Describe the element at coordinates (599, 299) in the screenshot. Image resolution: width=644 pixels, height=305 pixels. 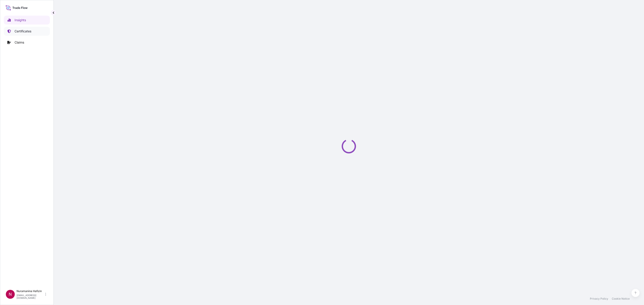
I see `a: Privacy Policy` at that location.